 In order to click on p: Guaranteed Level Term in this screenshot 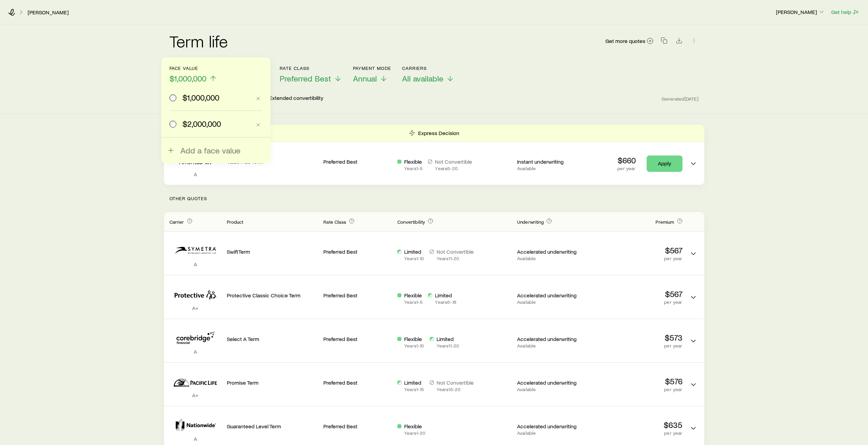, I will do `click(272, 426)`.